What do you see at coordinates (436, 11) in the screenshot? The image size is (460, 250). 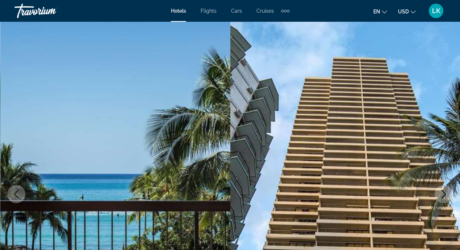 I see `span: LK` at bounding box center [436, 11].